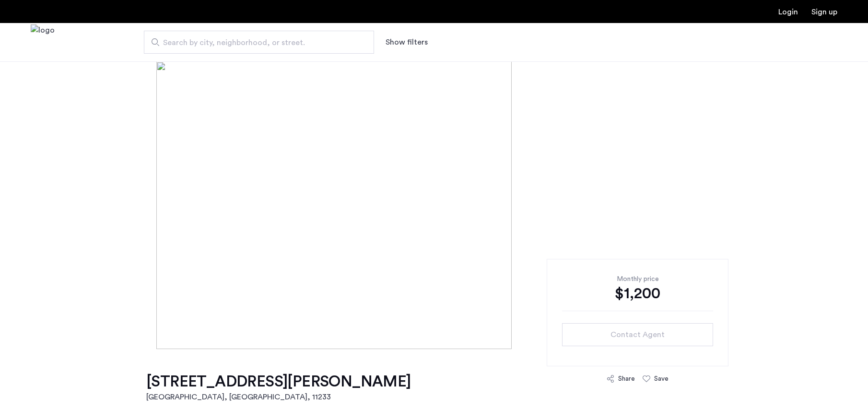  What do you see at coordinates (637, 335) in the screenshot?
I see `button: button` at bounding box center [637, 335].